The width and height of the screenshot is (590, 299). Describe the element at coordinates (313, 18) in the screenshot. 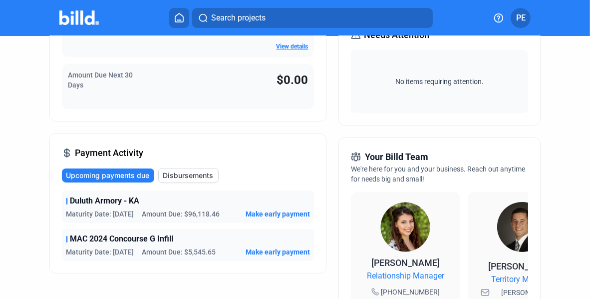

I see `button: Search projects` at that location.